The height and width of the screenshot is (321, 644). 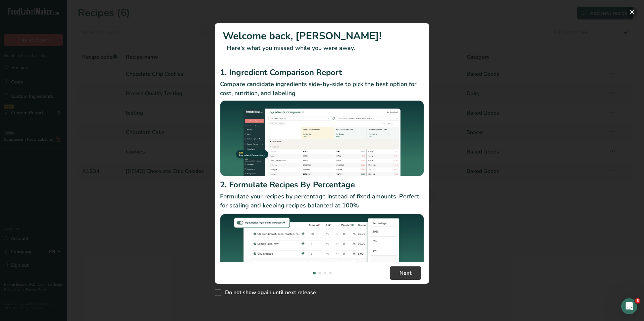 I want to click on p: Here's what you missed while you were away., so click(x=322, y=48).